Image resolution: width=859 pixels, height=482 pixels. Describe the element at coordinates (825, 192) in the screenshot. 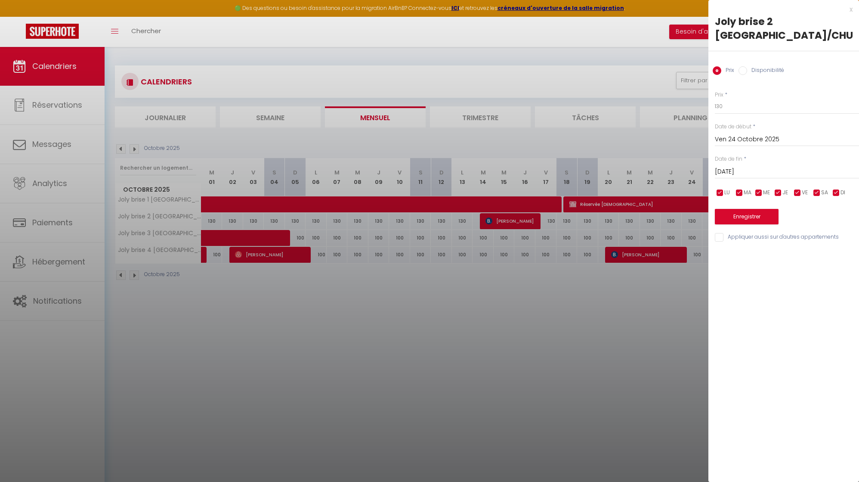

I see `span: SA` at that location.